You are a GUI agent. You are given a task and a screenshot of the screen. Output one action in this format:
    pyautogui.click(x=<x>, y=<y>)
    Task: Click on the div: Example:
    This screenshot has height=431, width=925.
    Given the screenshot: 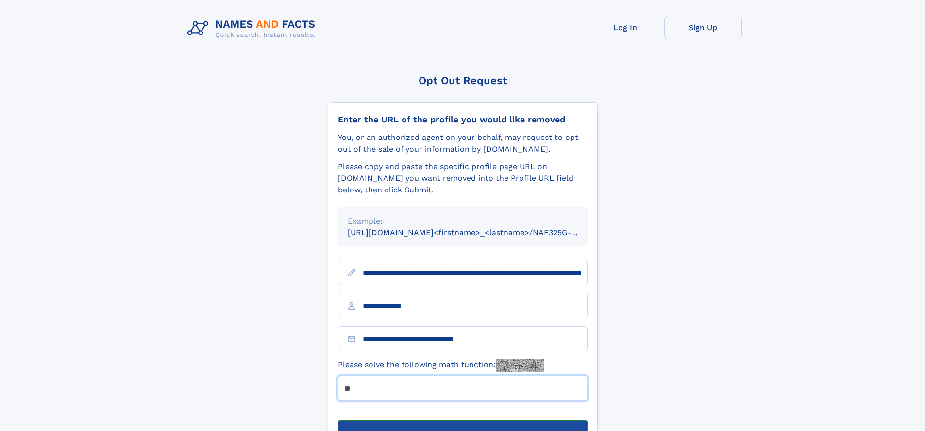 What is the action you would take?
    pyautogui.click(x=463, y=221)
    